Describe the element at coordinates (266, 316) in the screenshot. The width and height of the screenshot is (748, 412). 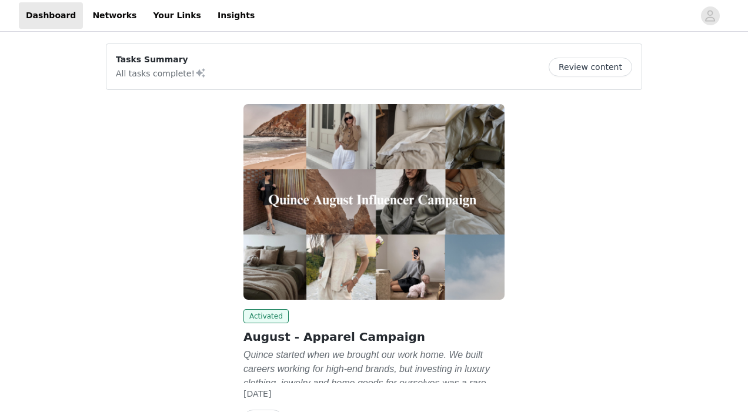
I see `span: Activated` at that location.